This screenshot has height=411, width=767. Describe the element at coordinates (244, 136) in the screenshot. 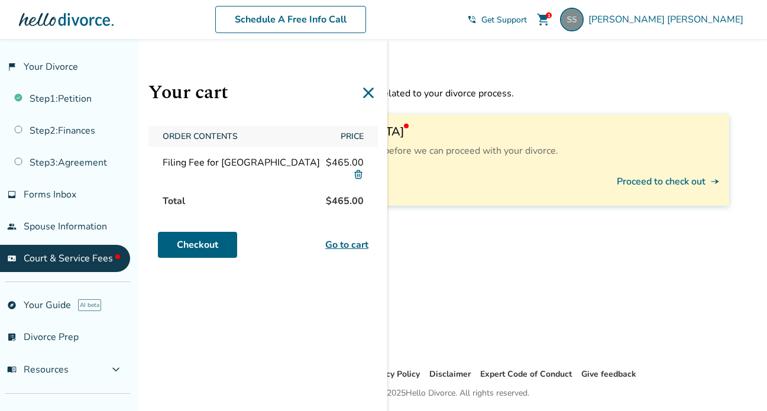

I see `span: Order Contents` at that location.